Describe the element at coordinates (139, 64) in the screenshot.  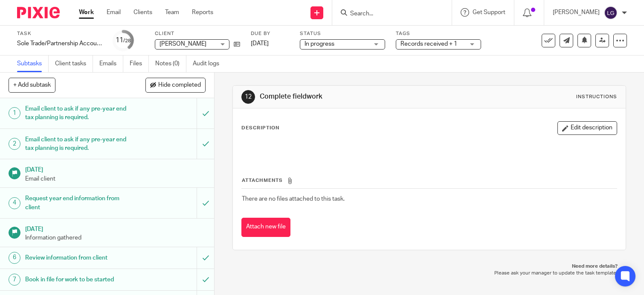
I see `a: Files` at that location.